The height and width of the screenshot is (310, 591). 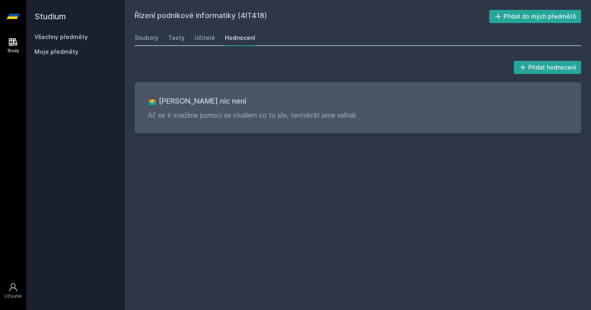 What do you see at coordinates (177, 38) in the screenshot?
I see `div: Testy` at bounding box center [177, 38].